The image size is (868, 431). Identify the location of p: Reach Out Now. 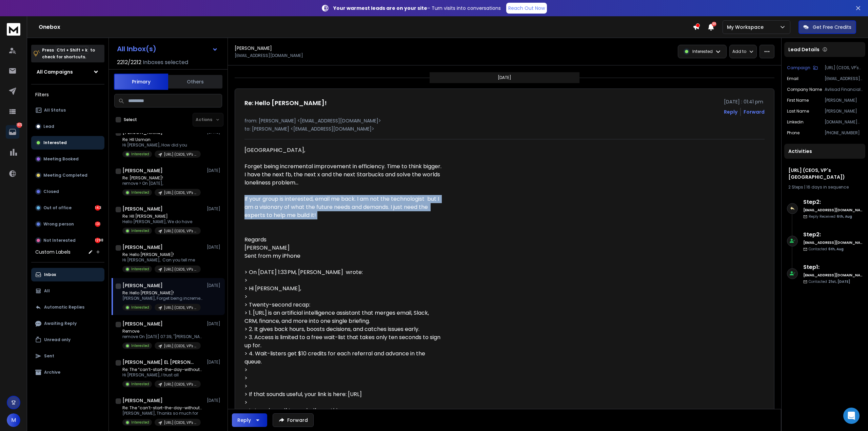
(527, 8).